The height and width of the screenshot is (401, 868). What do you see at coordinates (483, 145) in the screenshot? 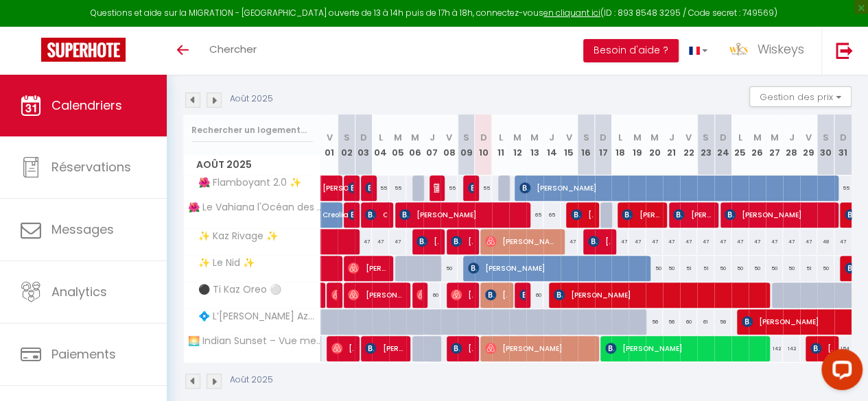
I see `th: 10` at bounding box center [483, 145].